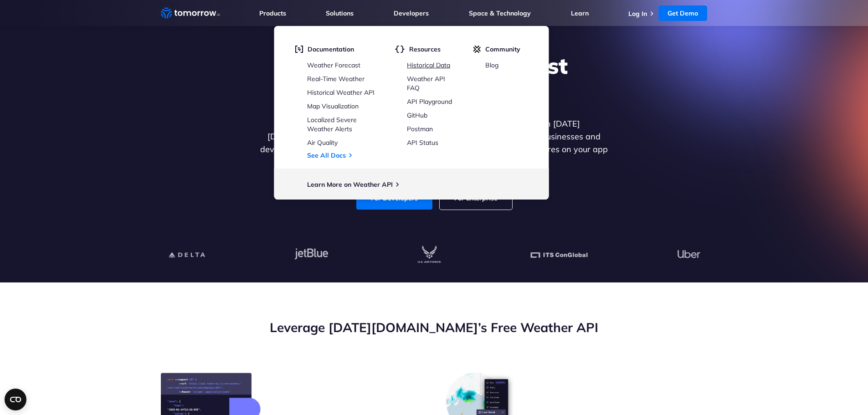  Describe the element at coordinates (326, 155) in the screenshot. I see `a: See All Docs` at that location.